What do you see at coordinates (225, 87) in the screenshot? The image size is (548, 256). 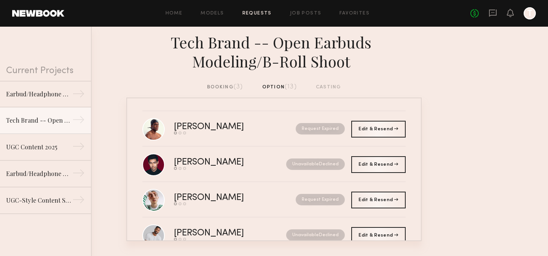 I see `div: booking` at bounding box center [225, 87].